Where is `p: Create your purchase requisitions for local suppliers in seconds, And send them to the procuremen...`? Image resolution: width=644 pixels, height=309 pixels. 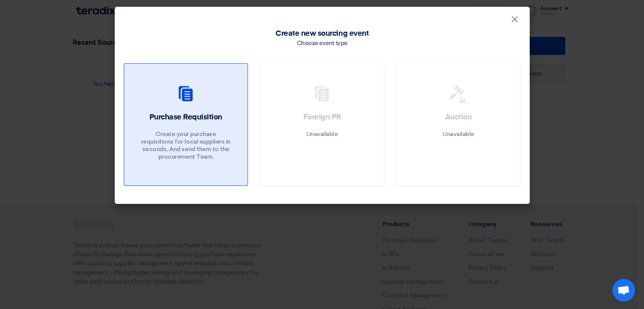
p: Create your purchase requisitions for local suppliers in seconds, And send them to the procuremen... is located at coordinates (186, 145).